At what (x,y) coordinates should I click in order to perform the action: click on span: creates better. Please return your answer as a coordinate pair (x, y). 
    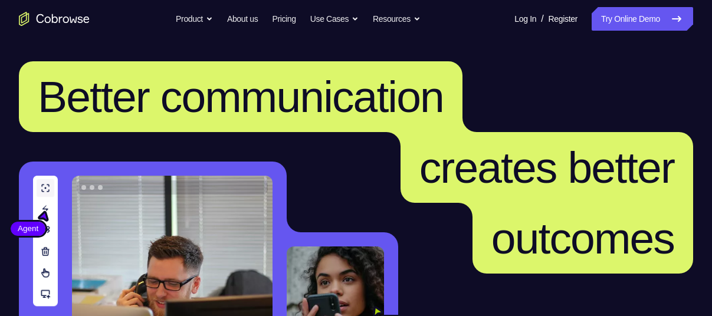
    Looking at the image, I should click on (547, 168).